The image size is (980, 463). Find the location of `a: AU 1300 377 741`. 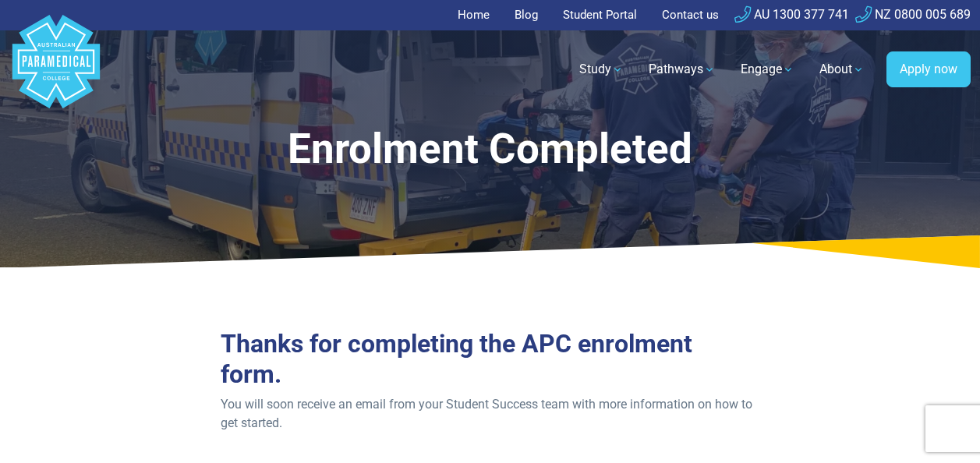

a: AU 1300 377 741 is located at coordinates (792, 14).